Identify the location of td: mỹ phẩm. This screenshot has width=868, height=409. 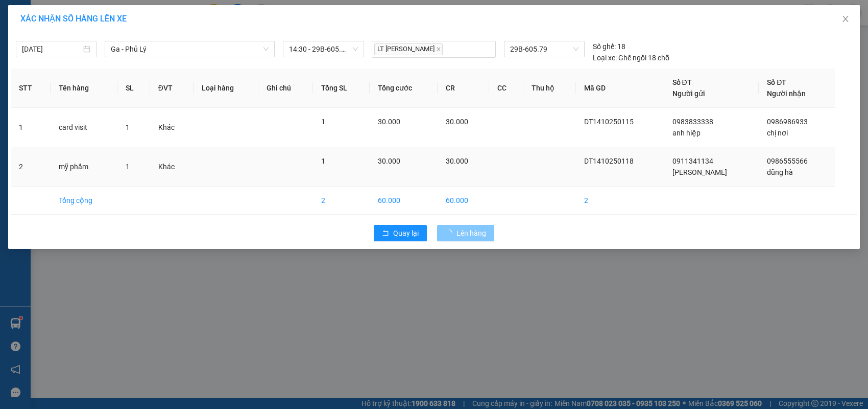
(84, 166).